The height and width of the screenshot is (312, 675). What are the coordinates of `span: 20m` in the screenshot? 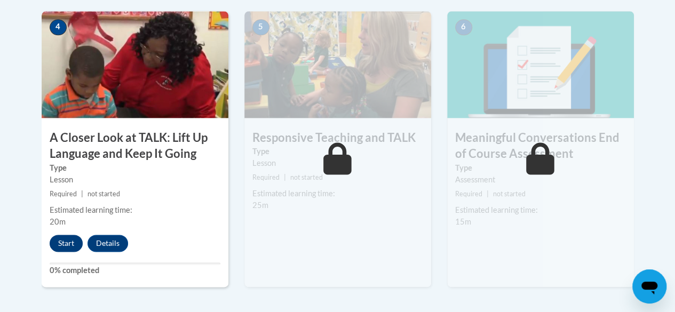 It's located at (58, 221).